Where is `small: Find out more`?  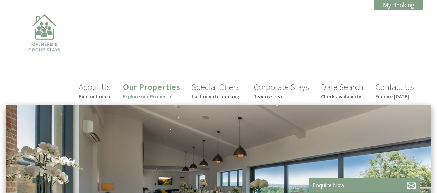
small: Find out more is located at coordinates (95, 96).